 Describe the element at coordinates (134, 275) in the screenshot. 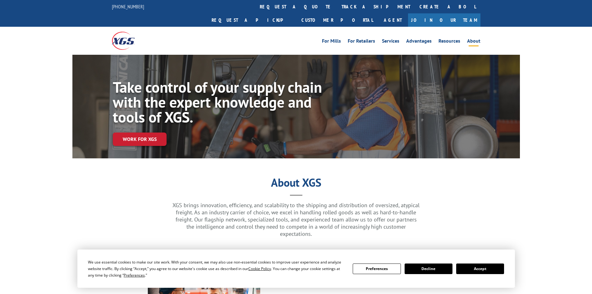

I see `span: Preferences` at that location.